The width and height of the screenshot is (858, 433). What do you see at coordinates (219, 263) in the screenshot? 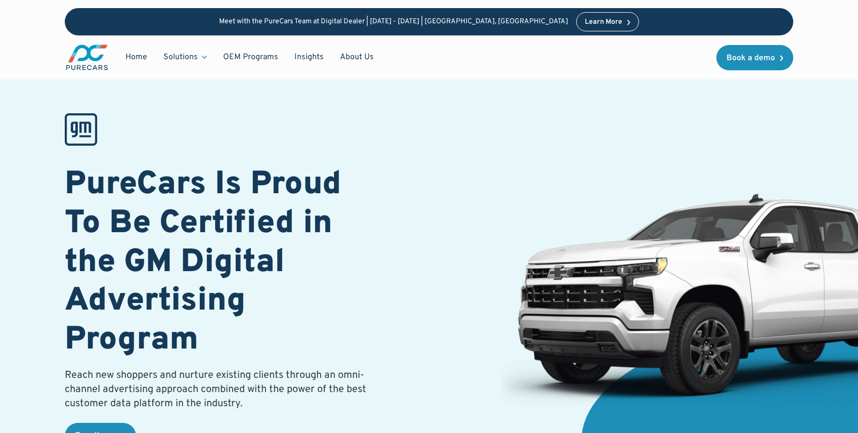
I see `h1: PureCars Is Proud To Be Certified in the GM Digital Advertising Program` at bounding box center [219, 263].